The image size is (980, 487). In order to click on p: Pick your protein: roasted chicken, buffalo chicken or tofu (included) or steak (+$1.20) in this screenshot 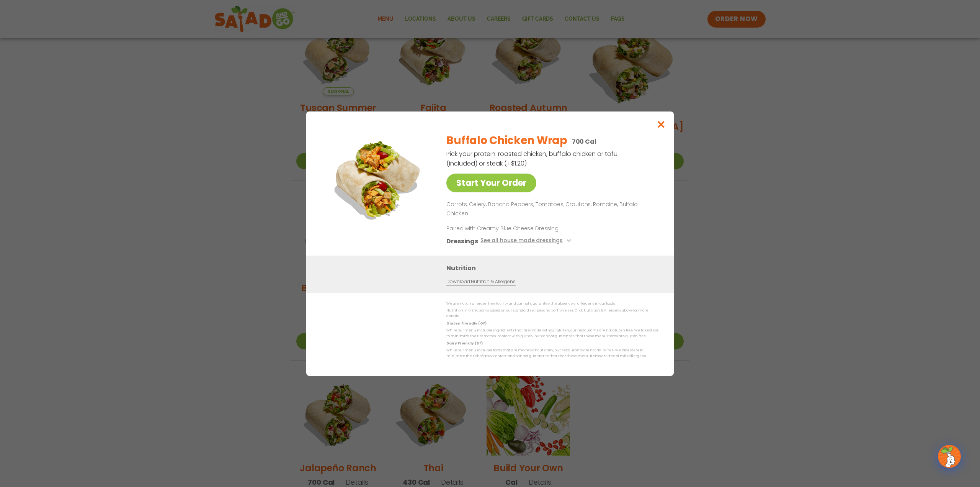, I will do `click(533, 159)`.